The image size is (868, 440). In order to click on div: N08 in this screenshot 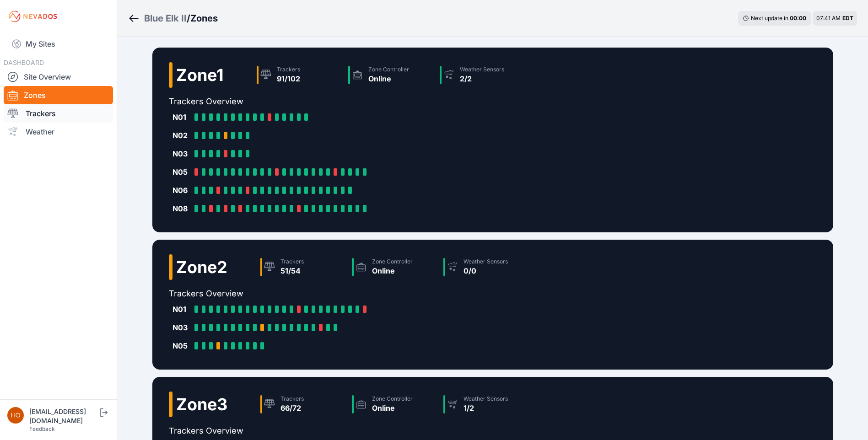, I will do `click(182, 209)`.